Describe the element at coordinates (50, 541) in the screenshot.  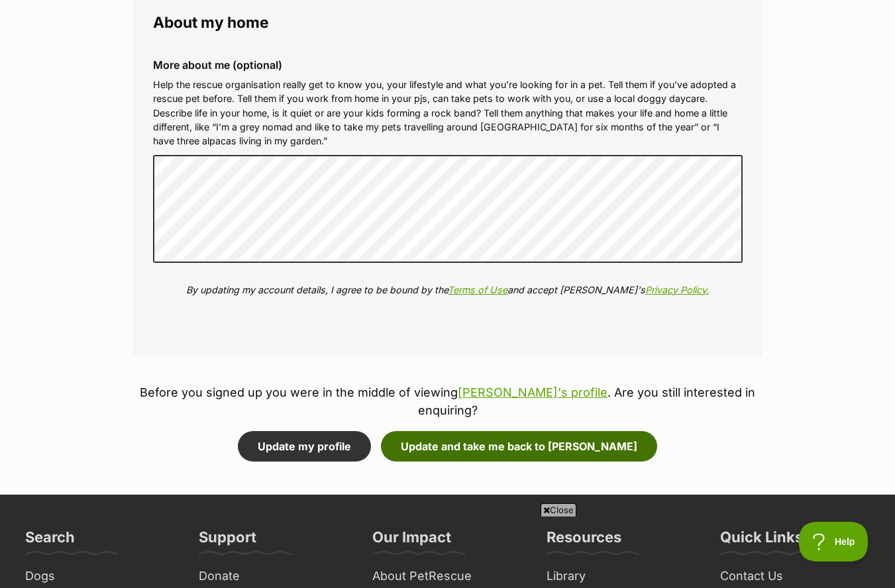
I see `h3: Search` at that location.